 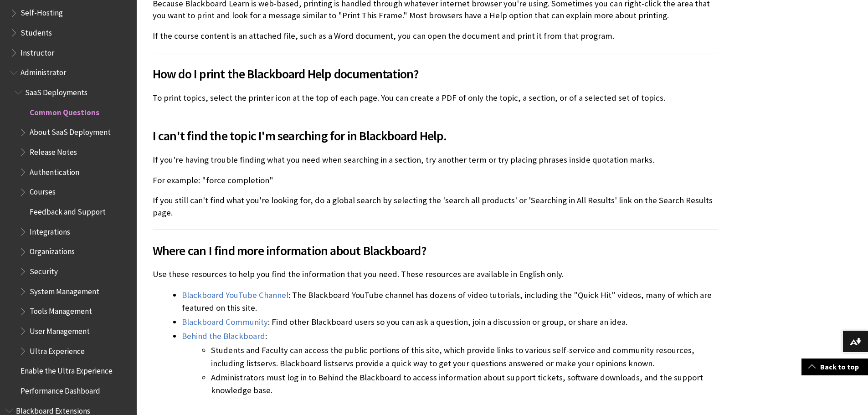 I want to click on span: Where can I find more information about Blackboard?, so click(x=435, y=250).